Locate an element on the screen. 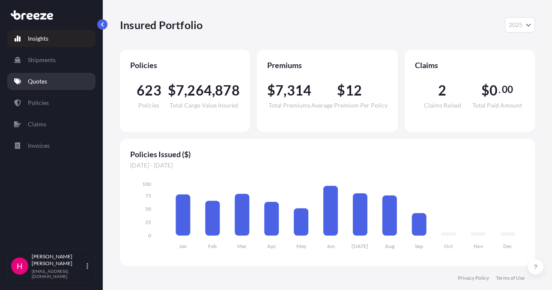  tspan: 0 is located at coordinates (150, 235).